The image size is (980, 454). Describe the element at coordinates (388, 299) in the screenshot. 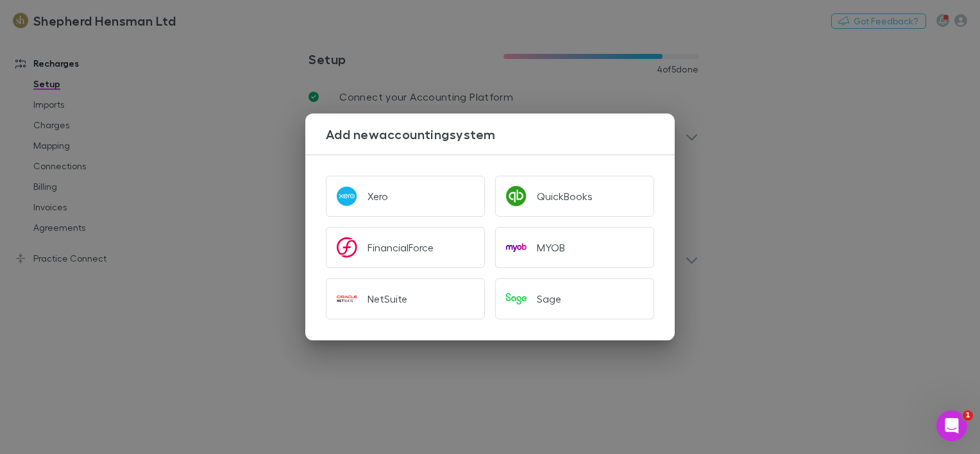

I see `div: NetSuite` at that location.